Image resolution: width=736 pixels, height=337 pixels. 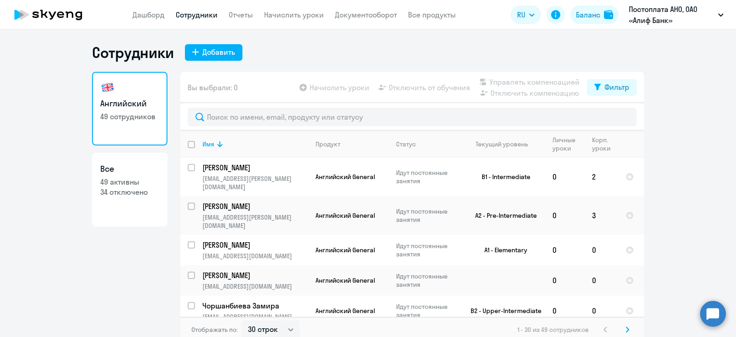 What do you see at coordinates (240, 15) in the screenshot?
I see `a: Отчеты` at bounding box center [240, 15].